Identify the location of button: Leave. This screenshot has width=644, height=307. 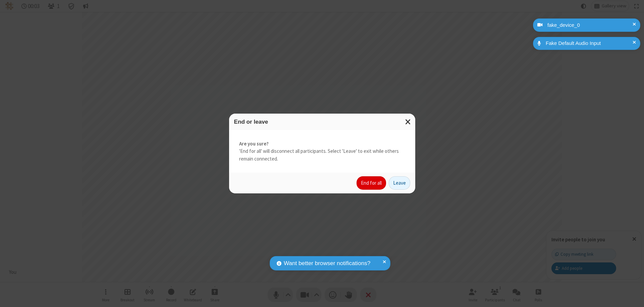
(399, 183).